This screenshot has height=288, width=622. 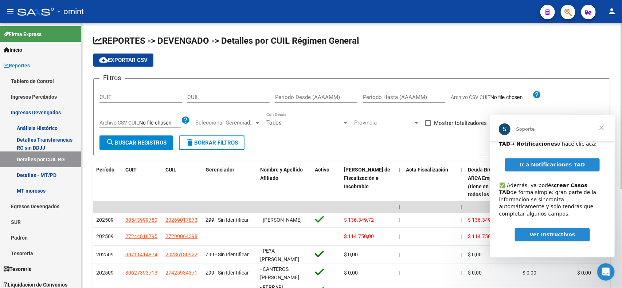 What do you see at coordinates (181, 237) in the screenshot?
I see `span: 27290064398` at bounding box center [181, 237].